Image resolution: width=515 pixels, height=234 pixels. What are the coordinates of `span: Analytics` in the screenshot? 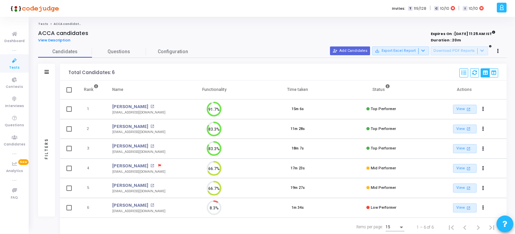 It's located at (14, 171).